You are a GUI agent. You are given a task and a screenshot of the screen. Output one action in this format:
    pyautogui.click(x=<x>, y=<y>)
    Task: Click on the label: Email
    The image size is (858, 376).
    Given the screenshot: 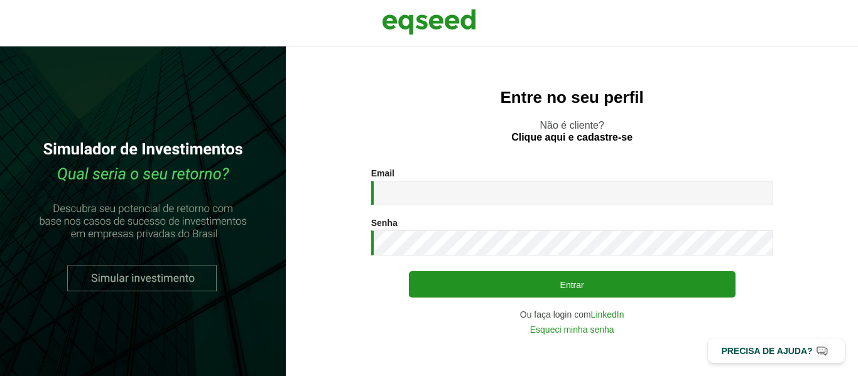 What is the action you would take?
    pyautogui.click(x=382, y=173)
    